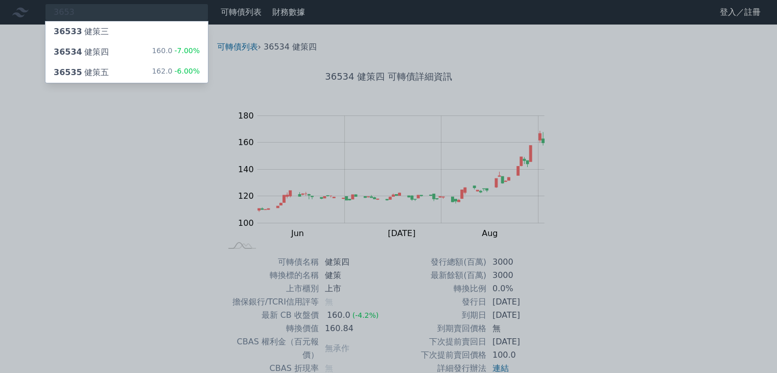 This screenshot has height=373, width=777. What do you see at coordinates (127, 32) in the screenshot?
I see `a: 36533健策三` at bounding box center [127, 32].